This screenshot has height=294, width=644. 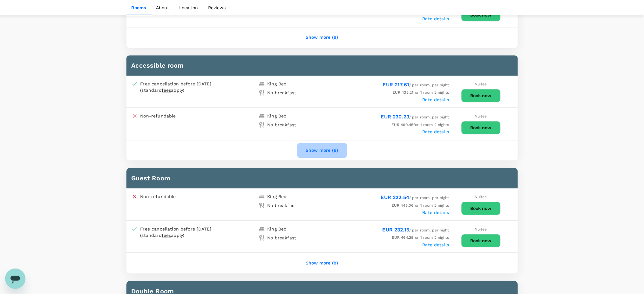 I want to click on span: EUR 435.21, so click(x=403, y=93).